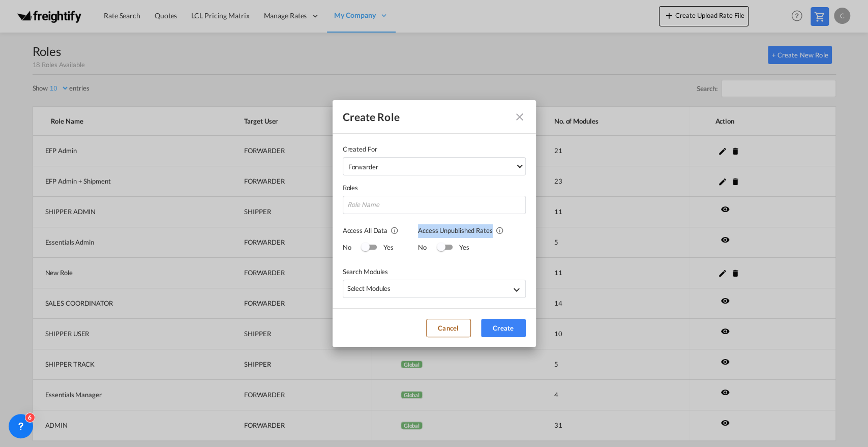  Describe the element at coordinates (365, 231) in the screenshot. I see `span: Access All Data` at that location.